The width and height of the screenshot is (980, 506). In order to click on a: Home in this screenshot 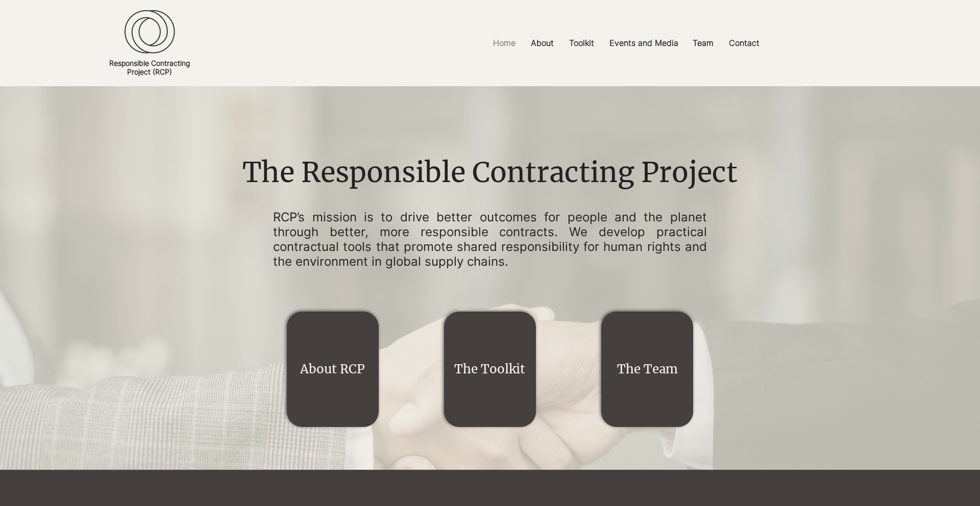, I will do `click(505, 43)`.